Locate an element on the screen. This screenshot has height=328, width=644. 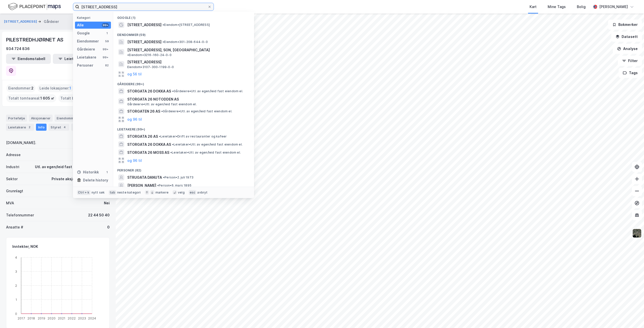
div: 22 44 50 40 is located at coordinates (99, 215).